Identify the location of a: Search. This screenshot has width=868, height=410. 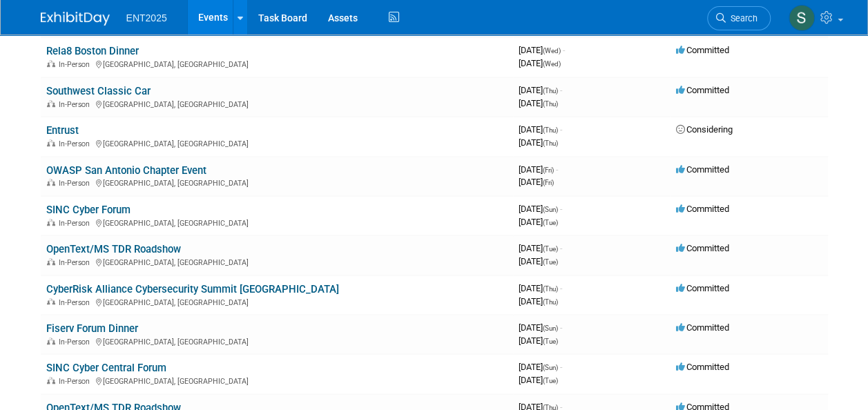
(739, 18).